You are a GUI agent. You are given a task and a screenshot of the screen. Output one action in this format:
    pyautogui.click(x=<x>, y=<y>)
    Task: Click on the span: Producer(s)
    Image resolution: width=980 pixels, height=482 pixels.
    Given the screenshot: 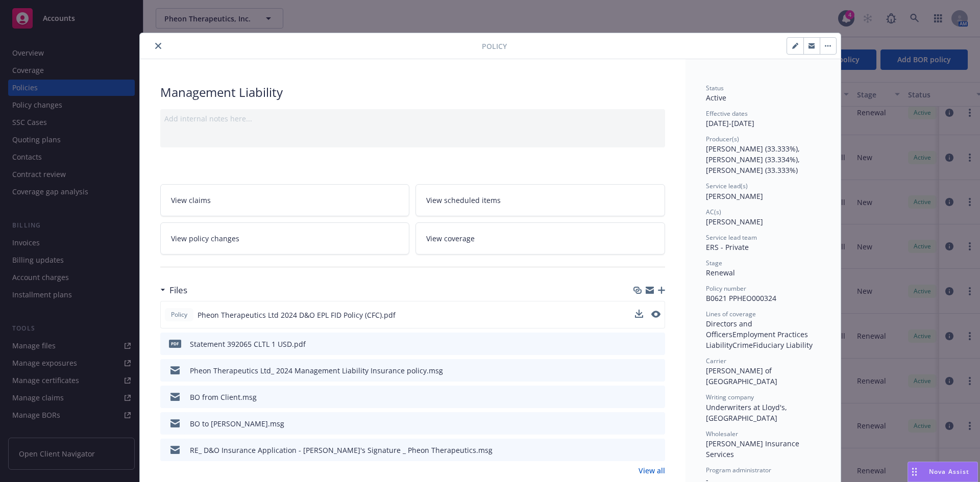 What is the action you would take?
    pyautogui.click(x=722, y=139)
    